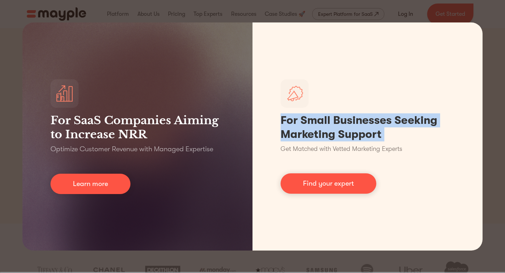 Image resolution: width=505 pixels, height=273 pixels. I want to click on h3: For SaaS Companies Aiming to Increase NRR, so click(137, 127).